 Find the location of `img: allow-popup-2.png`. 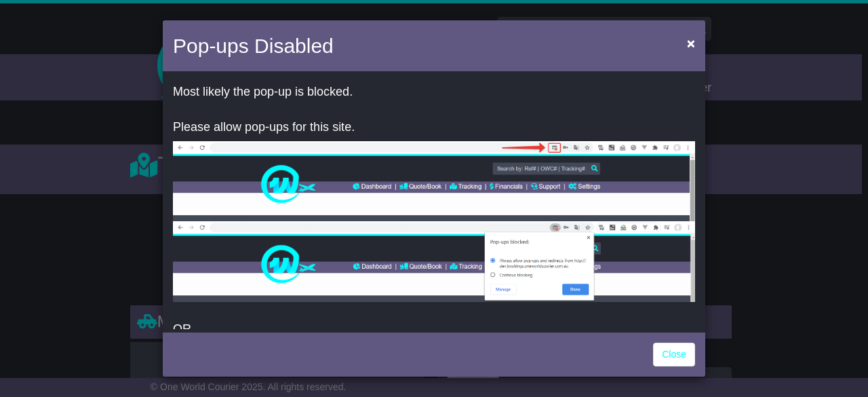

img: allow-popup-2.png is located at coordinates (434, 261).